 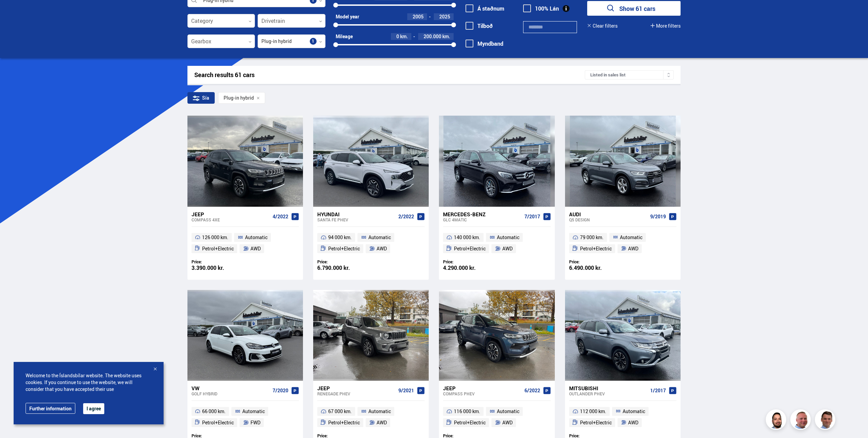 I want to click on img: siFngHWaQ9KaOqBr.png, so click(x=802, y=420).